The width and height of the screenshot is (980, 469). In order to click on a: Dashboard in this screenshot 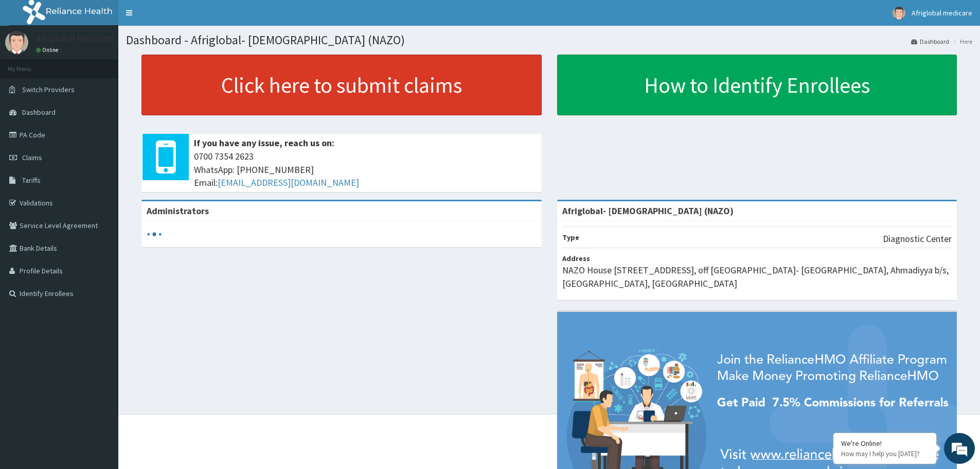, I will do `click(930, 41)`.